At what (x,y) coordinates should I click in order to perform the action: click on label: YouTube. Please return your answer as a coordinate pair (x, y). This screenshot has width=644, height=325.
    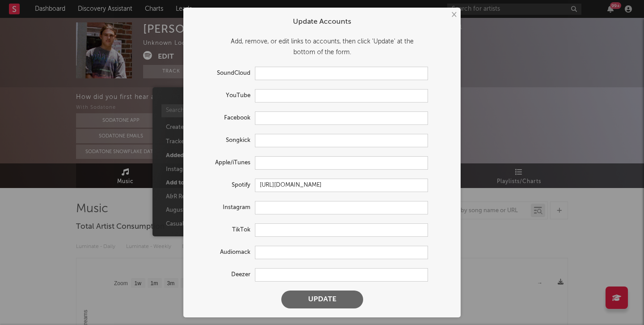
    Looking at the image, I should click on (224, 96).